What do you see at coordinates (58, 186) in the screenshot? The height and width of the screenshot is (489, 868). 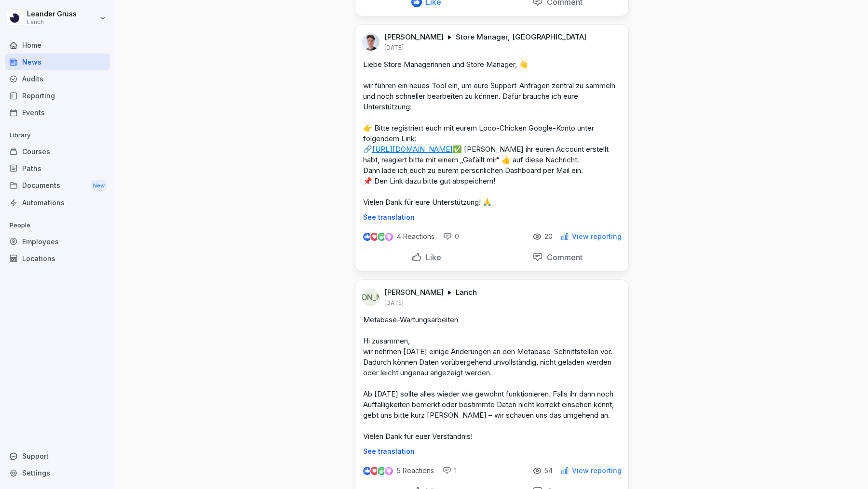 I see `div: Documents` at bounding box center [58, 186].